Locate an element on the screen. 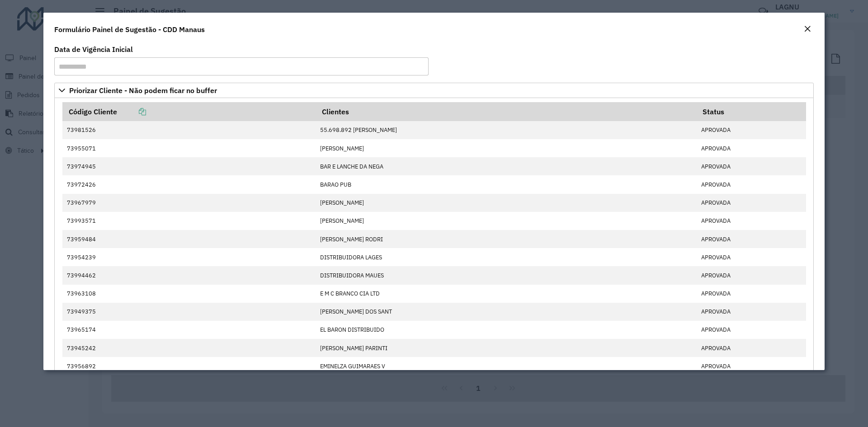 The width and height of the screenshot is (868, 427). td: 73994462 is located at coordinates (189, 275).